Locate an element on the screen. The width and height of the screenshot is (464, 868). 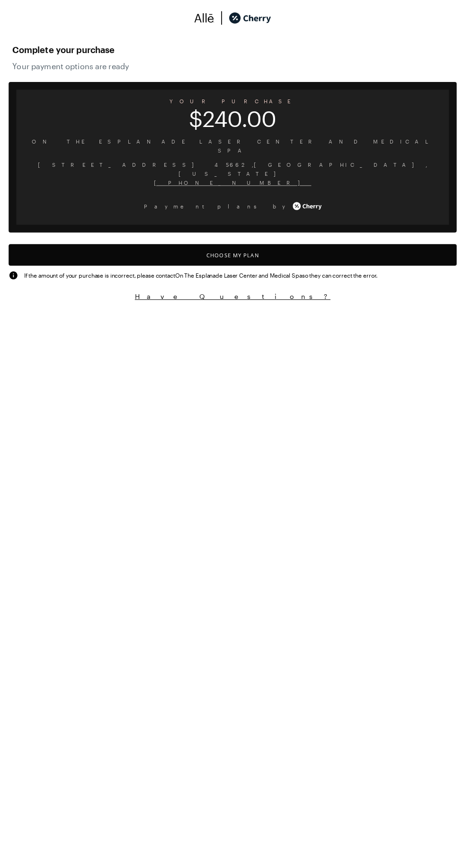
button: Have Questions? is located at coordinates (232, 299).